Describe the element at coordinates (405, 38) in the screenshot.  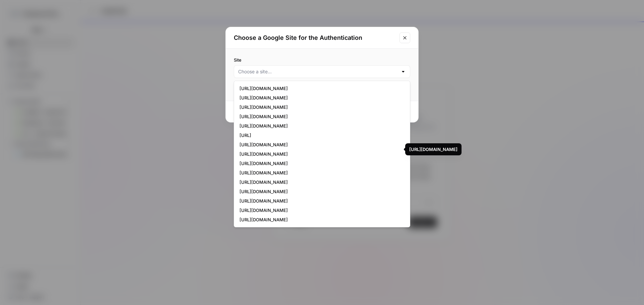
I see `button: Close modal` at that location.